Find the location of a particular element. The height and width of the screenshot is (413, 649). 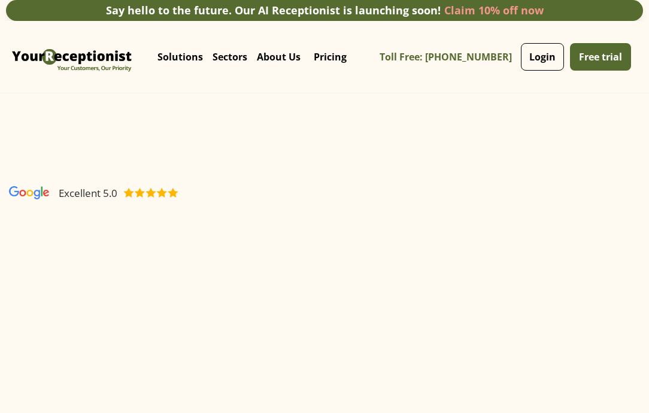

a: Claim 10% off now is located at coordinates (494, 10).